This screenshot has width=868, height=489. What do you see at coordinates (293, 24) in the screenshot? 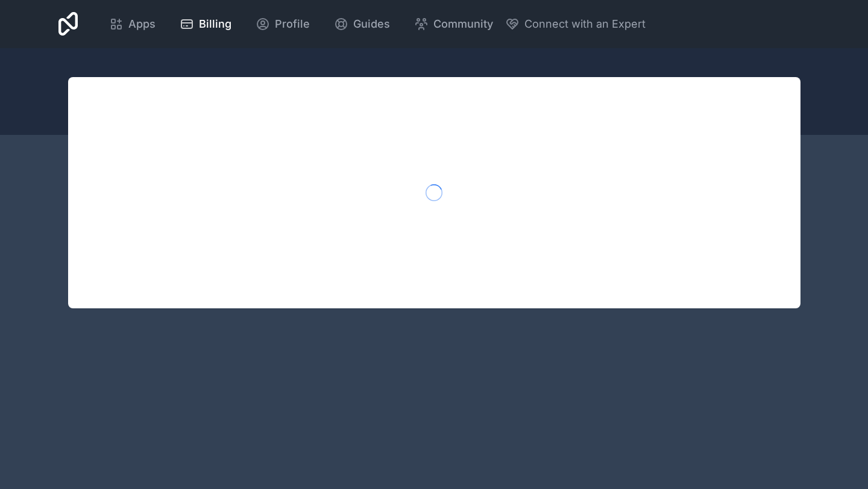
I see `span: Profile` at bounding box center [293, 24].